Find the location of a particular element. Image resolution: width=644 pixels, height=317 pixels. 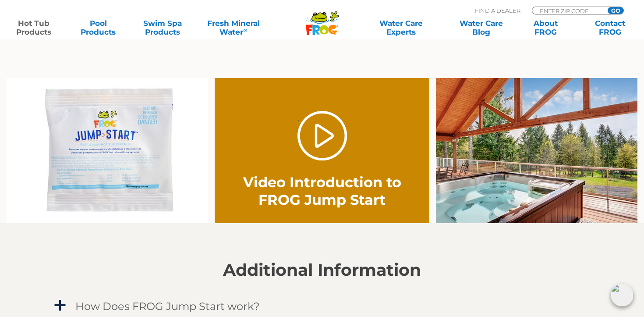

a: AboutFROG is located at coordinates (545, 27).